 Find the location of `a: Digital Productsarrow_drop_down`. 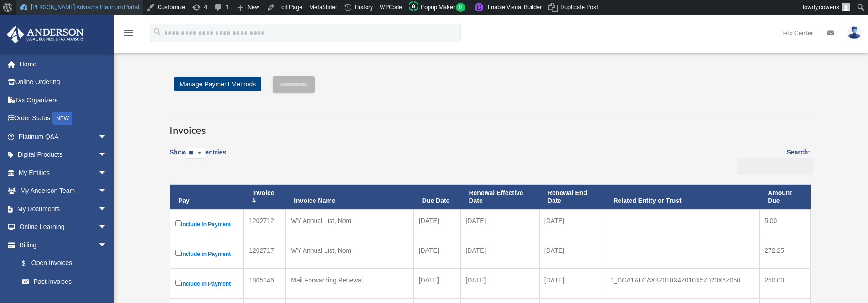

a: Digital Productsarrow_drop_down is located at coordinates (63, 154).